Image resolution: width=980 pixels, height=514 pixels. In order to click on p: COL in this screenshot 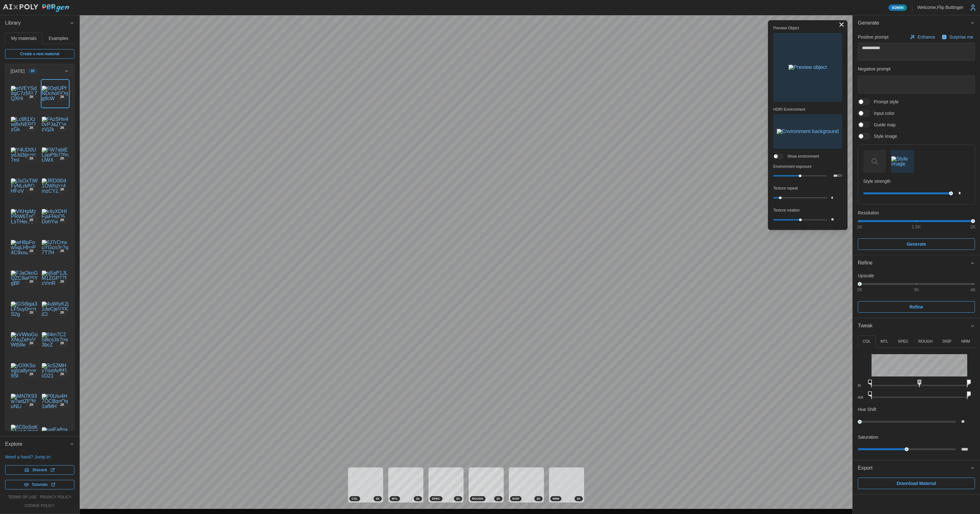, I will do `click(867, 342)`.